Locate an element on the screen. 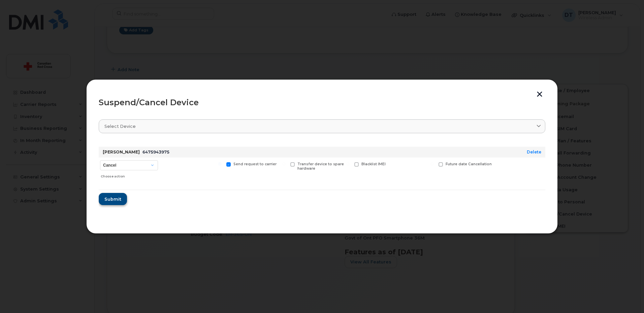  span: Select device is located at coordinates (120, 126).